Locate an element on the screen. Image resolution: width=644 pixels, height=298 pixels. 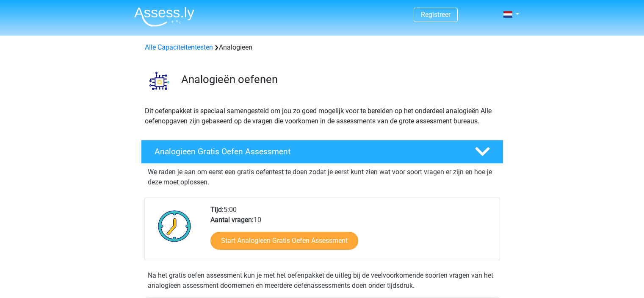
div: Analogieen is located at coordinates (322, 48).